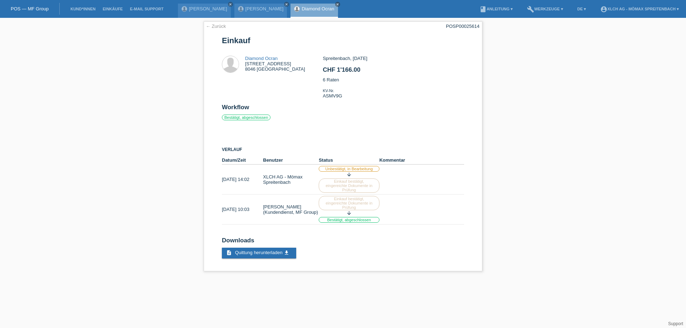  Describe the element at coordinates (343, 40) in the screenshot. I see `h1: Einkauf` at that location.